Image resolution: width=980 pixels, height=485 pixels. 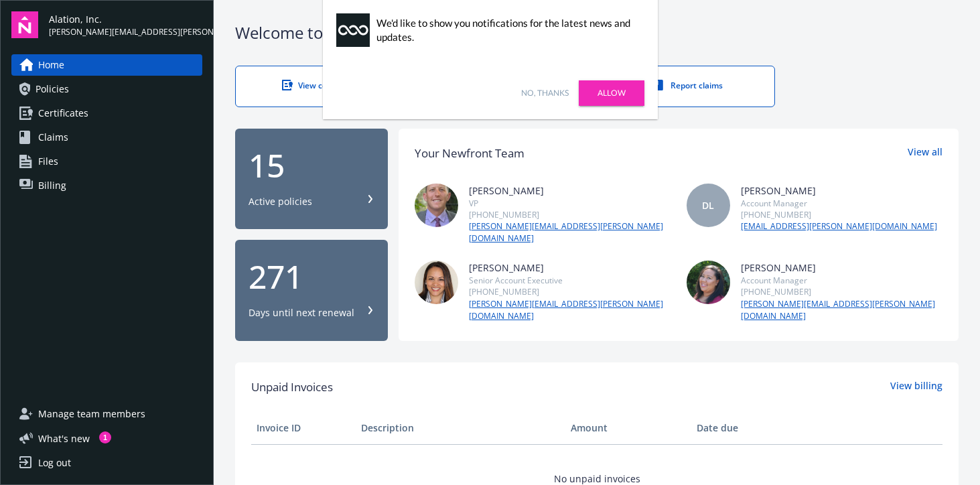 I want to click on a: Home, so click(x=107, y=65).